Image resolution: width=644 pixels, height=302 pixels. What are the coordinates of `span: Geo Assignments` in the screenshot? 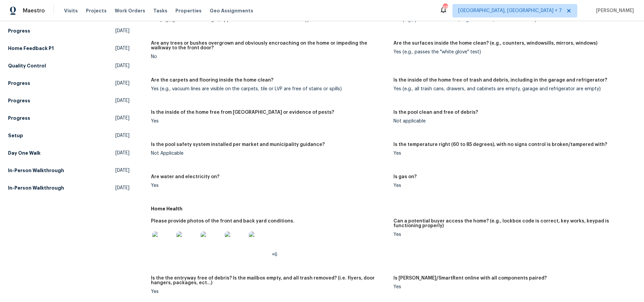 It's located at (232, 11).